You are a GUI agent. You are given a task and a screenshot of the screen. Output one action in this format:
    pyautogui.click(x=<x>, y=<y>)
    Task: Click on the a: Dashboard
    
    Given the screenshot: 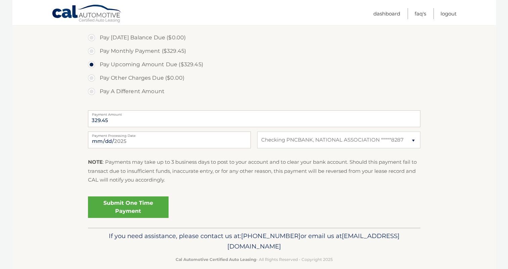 What is the action you would take?
    pyautogui.click(x=387, y=13)
    